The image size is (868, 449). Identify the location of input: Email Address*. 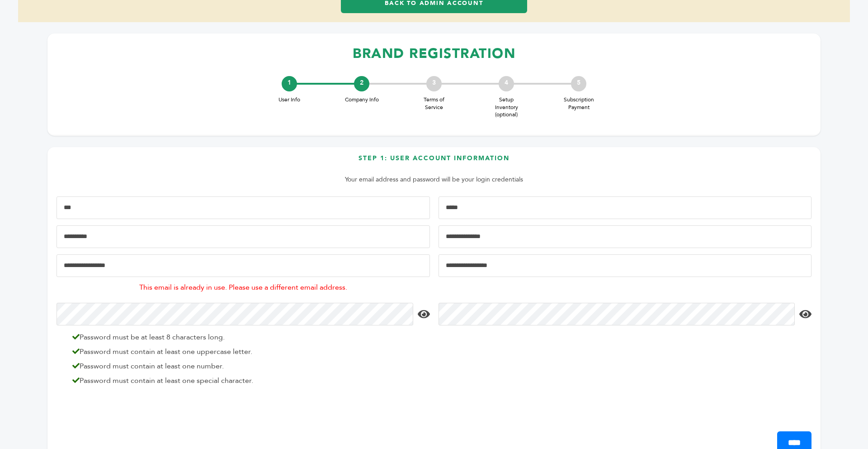
(243, 265).